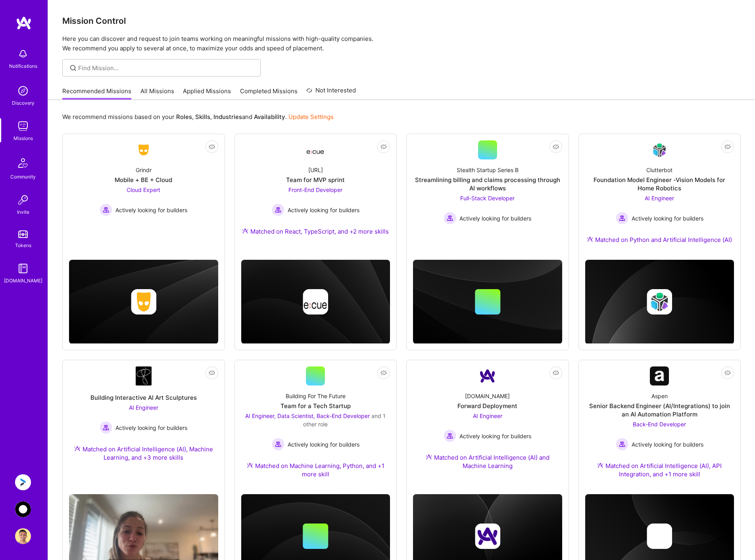 The height and width of the screenshot is (560, 755). Describe the element at coordinates (660, 410) in the screenshot. I see `div: Senior Backend Engineer (AI/Integrations) to join an AI Automation Platform` at that location.